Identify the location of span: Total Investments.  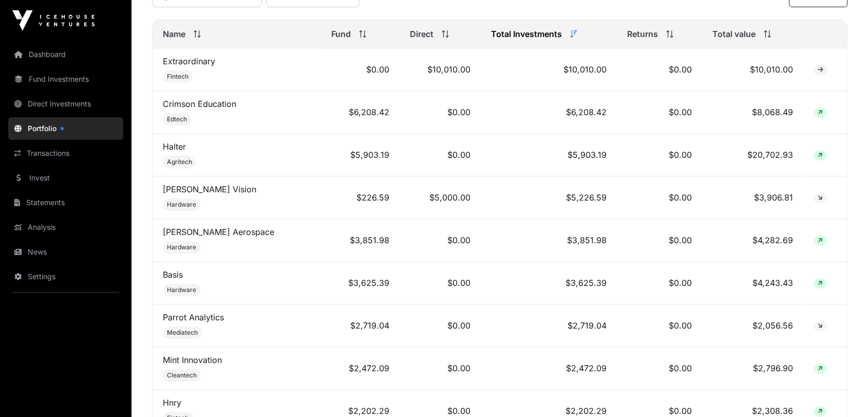
(527, 34).